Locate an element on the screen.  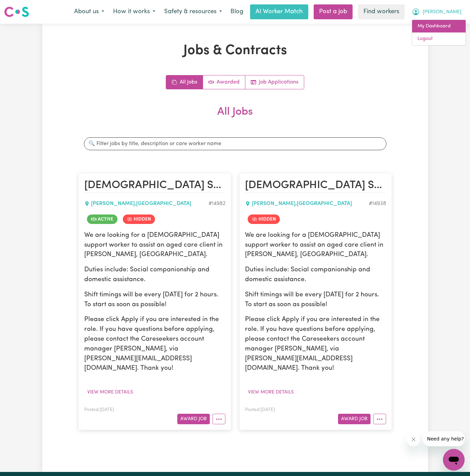
span: Job is active is located at coordinates (102, 219).